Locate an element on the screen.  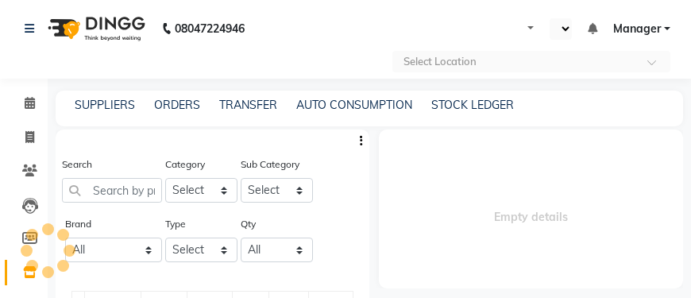
label: Type is located at coordinates (175, 224).